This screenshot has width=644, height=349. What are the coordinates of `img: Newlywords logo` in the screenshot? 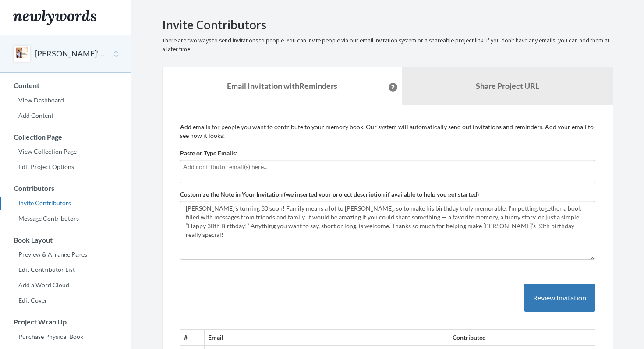 It's located at (55, 18).